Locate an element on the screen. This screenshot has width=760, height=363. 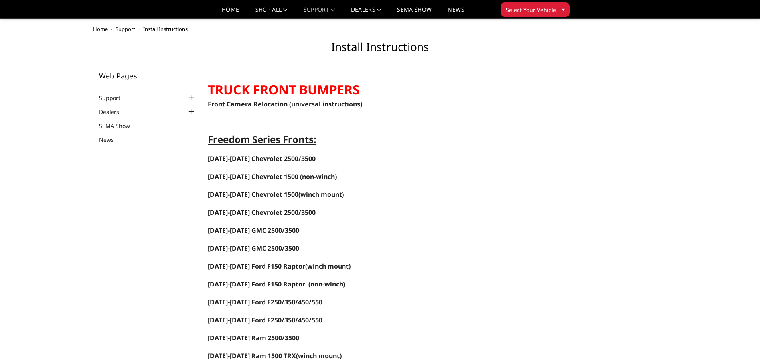
span: Support is located at coordinates (125, 29).